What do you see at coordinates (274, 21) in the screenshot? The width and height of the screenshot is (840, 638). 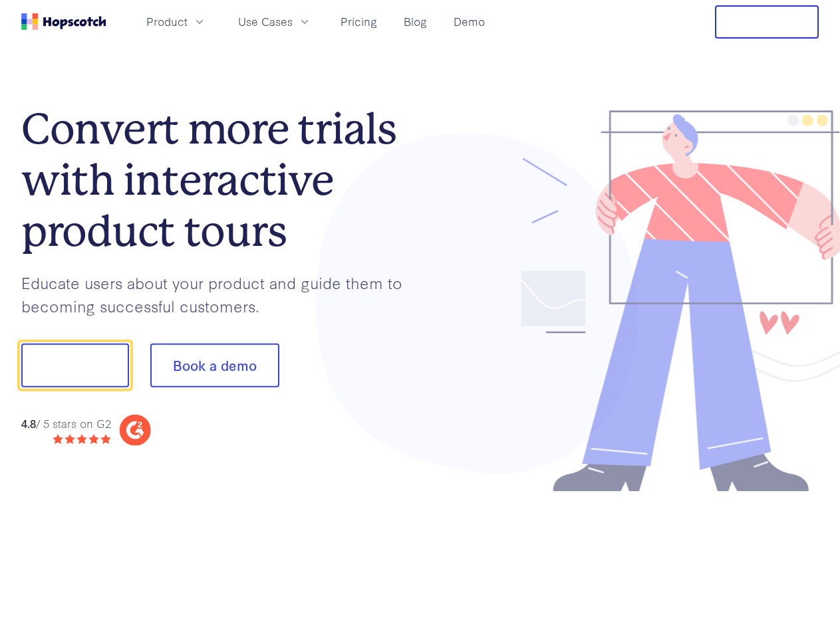 I see `button: Use Cases` at bounding box center [274, 21].